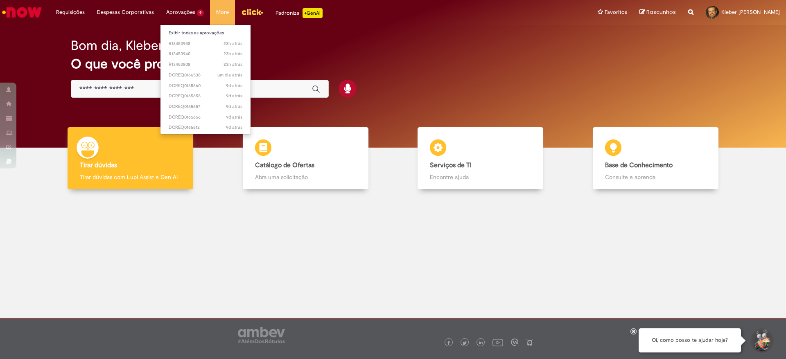 The width and height of the screenshot is (786, 359). Describe the element at coordinates (306, 158) in the screenshot. I see `a: Catálogo de Ofertas Abra uma solicitação` at that location.